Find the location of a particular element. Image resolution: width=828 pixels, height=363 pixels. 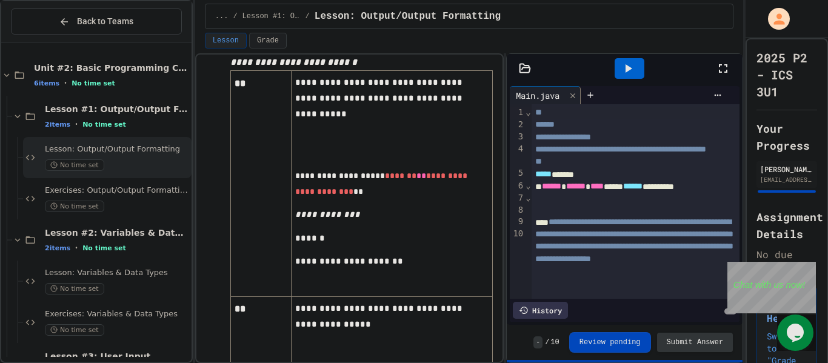

div: History is located at coordinates (540, 310).